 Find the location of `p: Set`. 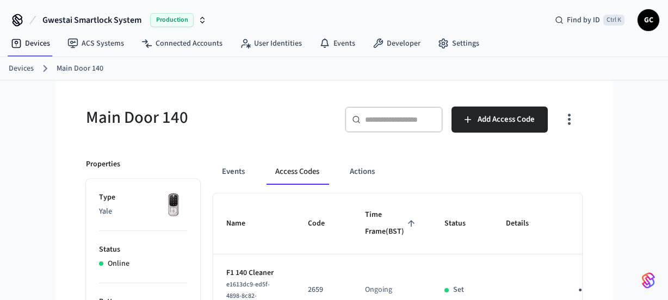

p: Set is located at coordinates (459, 290).